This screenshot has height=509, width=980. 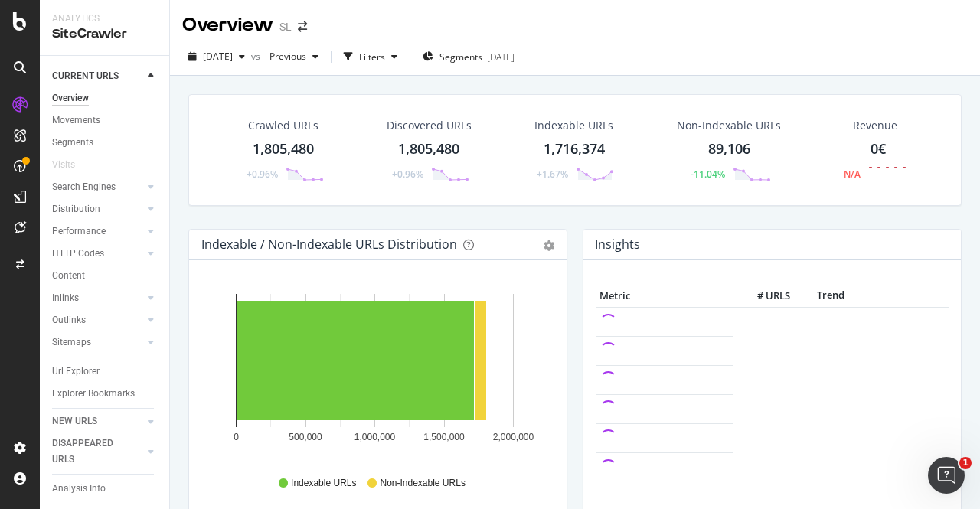 I want to click on a: DISAPPEARED URLS, so click(x=97, y=452).